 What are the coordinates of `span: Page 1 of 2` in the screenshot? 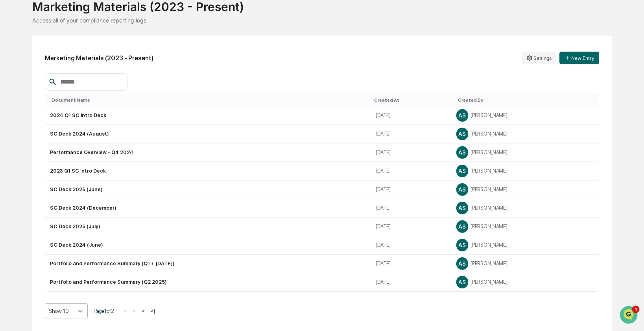 It's located at (104, 311).